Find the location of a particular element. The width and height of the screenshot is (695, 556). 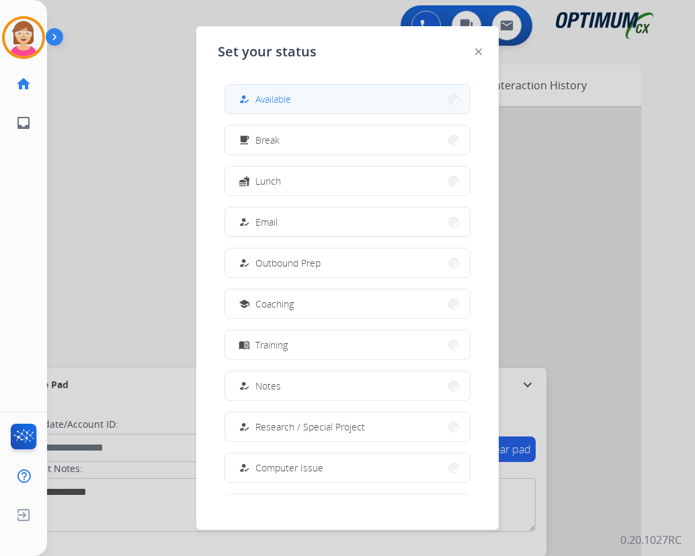

mat-icon: free_breakfast is located at coordinates (244, 140).